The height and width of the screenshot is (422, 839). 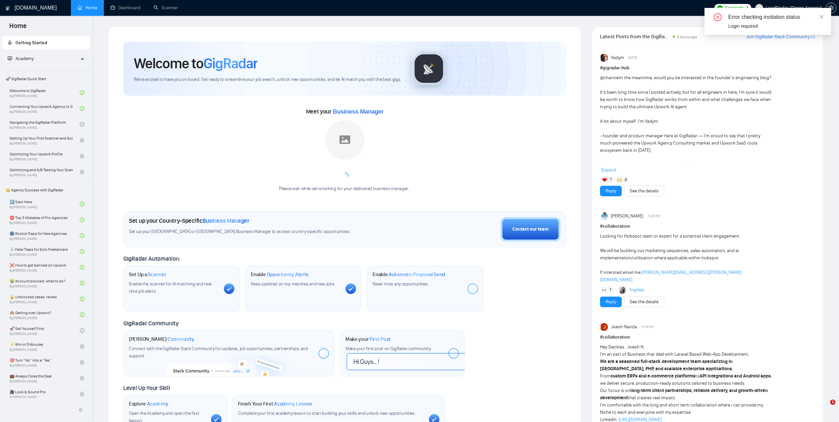 What do you see at coordinates (195, 63) in the screenshot?
I see `h1: Welcome to` at bounding box center [195, 63].